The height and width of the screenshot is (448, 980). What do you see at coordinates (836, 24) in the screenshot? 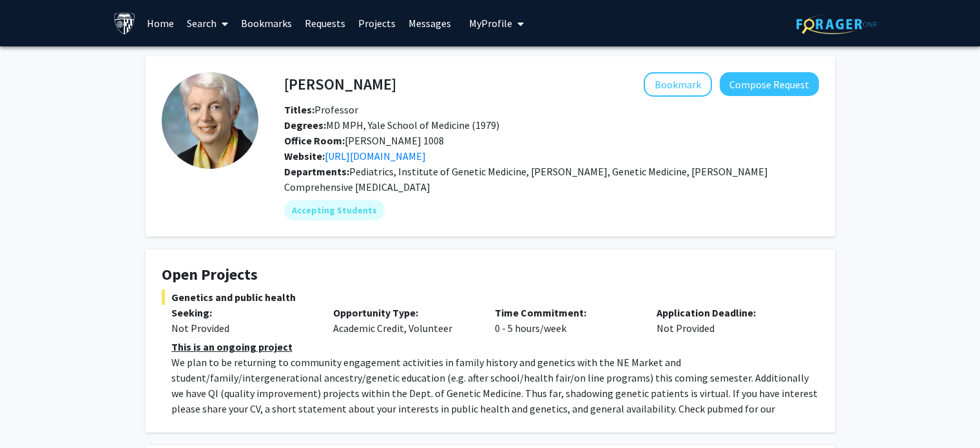
I see `img: ForagerOne Logo` at bounding box center [836, 24].